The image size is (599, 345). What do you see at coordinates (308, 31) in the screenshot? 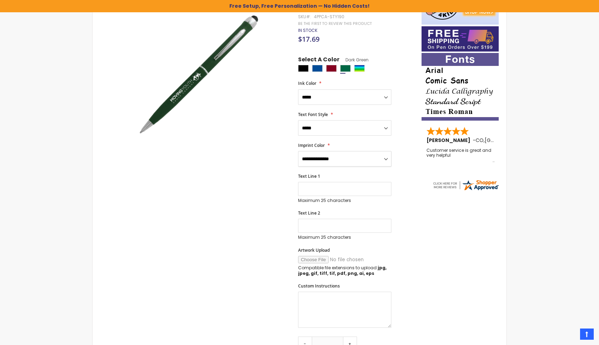
I see `div: Availability` at bounding box center [308, 31].